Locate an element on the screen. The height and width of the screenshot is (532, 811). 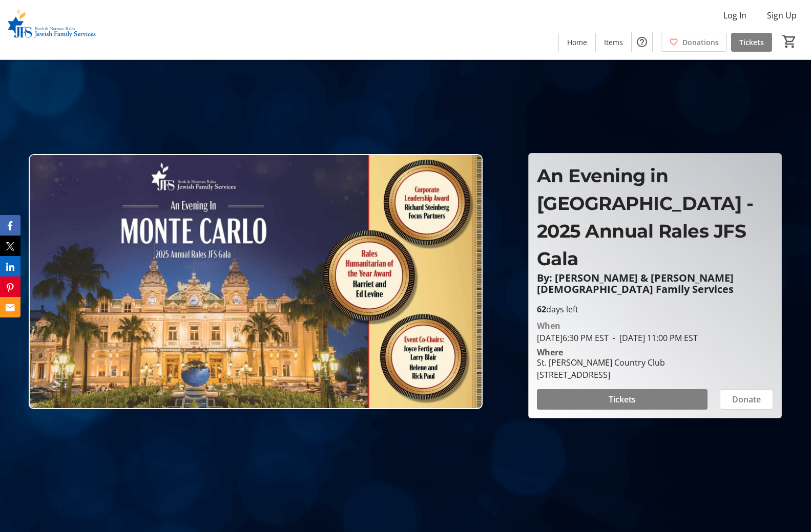
div: Where is located at coordinates (550, 352).